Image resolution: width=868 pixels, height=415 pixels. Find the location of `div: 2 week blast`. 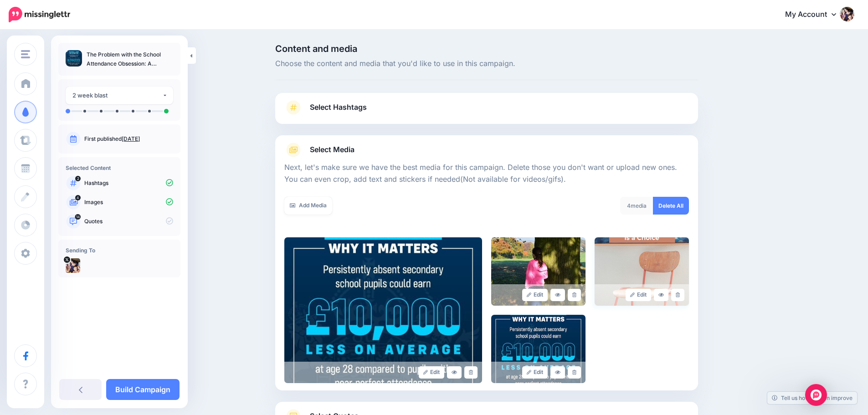

div: 2 week blast is located at coordinates (117, 95).